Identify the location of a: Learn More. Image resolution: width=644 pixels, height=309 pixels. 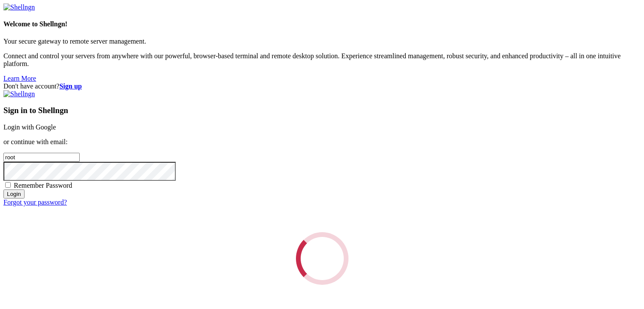
(20, 78).